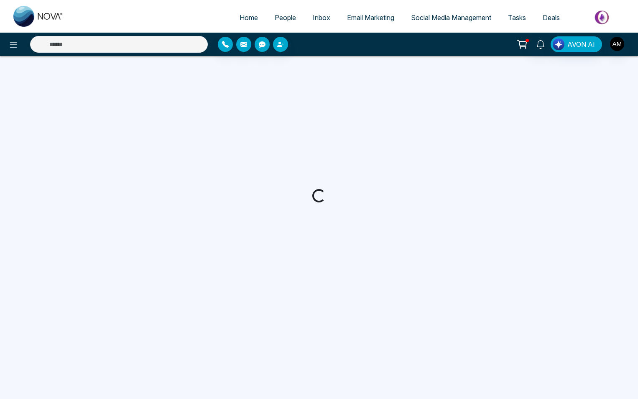 The image size is (638, 399). I want to click on a: Deals, so click(551, 18).